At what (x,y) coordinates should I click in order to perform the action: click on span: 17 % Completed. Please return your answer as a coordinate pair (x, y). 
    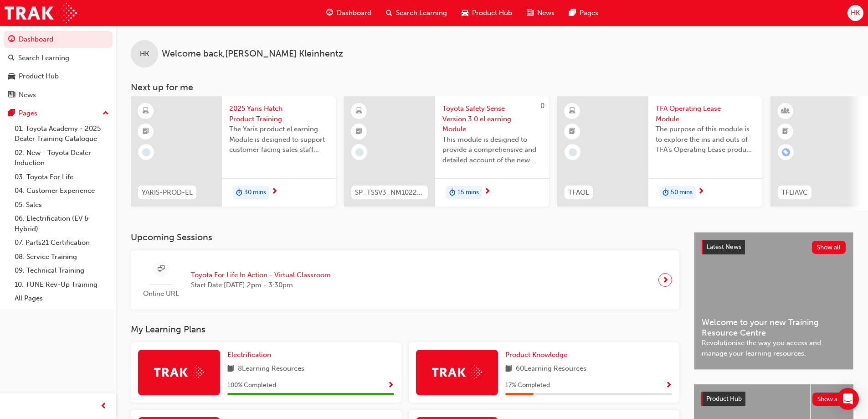
    Looking at the image, I should click on (528, 385).